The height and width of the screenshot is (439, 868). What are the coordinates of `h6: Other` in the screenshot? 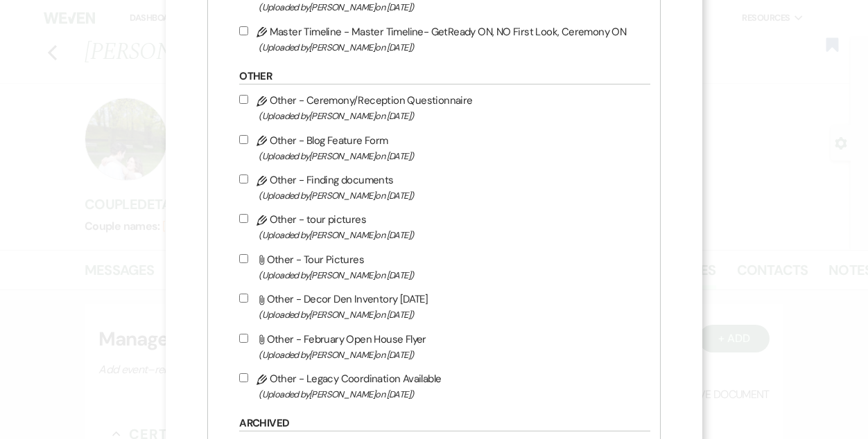 It's located at (444, 77).